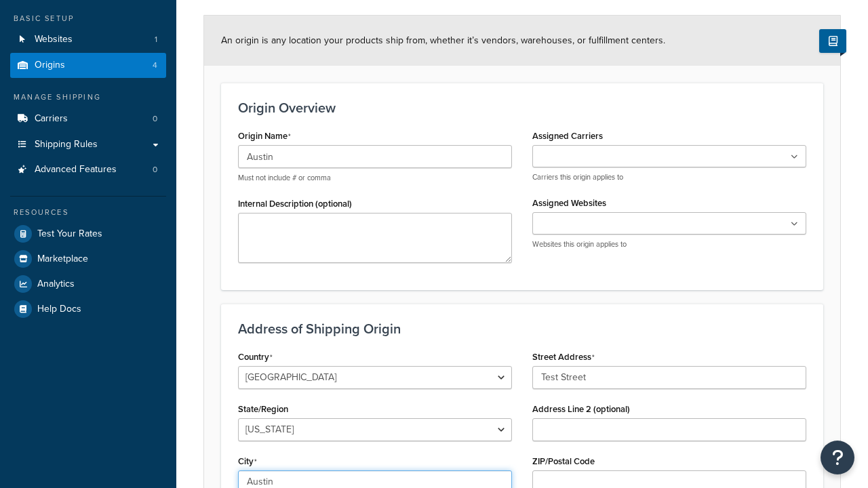 The height and width of the screenshot is (488, 868). I want to click on a: Carriers0, so click(88, 118).